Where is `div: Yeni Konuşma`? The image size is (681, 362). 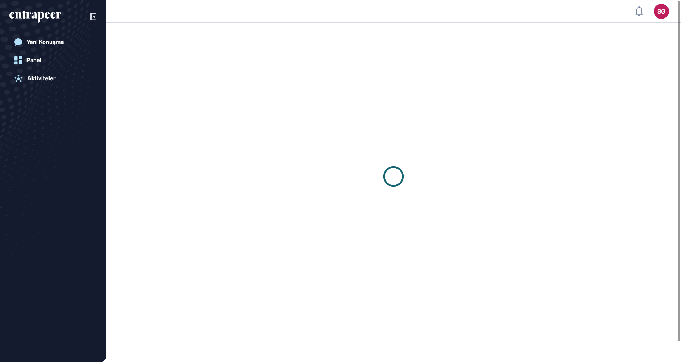
div: Yeni Konuşma is located at coordinates (45, 42).